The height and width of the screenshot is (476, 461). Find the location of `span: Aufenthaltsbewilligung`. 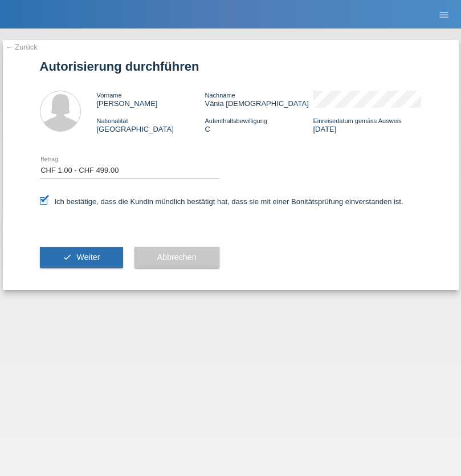

span: Aufenthaltsbewilligung is located at coordinates (236, 121).